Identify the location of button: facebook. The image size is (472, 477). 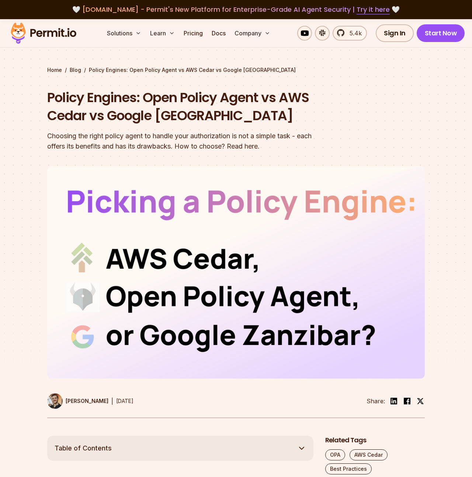
(407, 401).